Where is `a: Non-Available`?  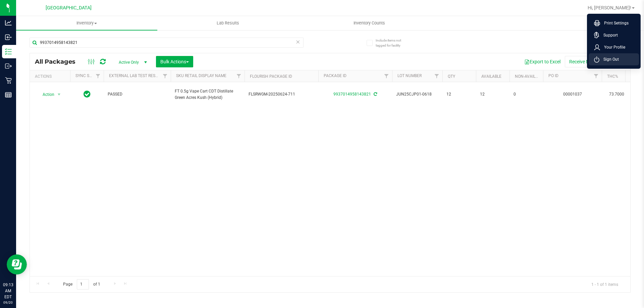
a: Non-Available is located at coordinates (530, 76).